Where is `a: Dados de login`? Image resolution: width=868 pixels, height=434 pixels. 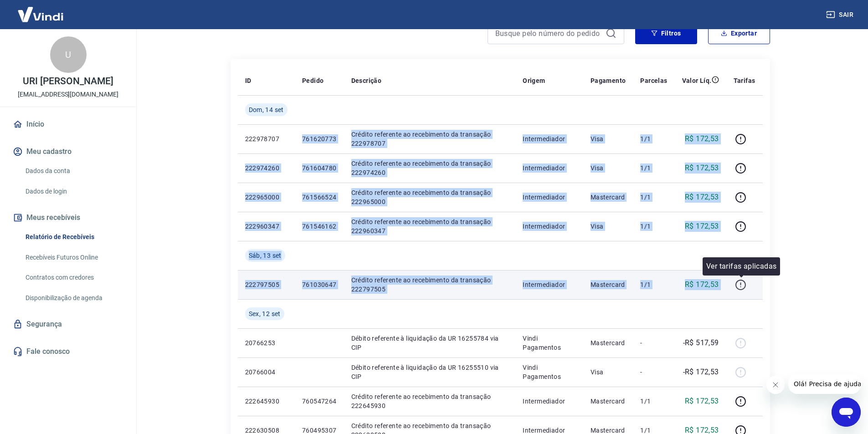
a: Dados de login is located at coordinates (73, 191).